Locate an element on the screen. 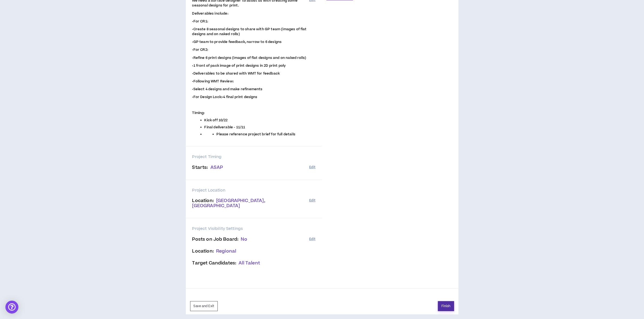  p: Posts on Job Board : is located at coordinates (251, 239).